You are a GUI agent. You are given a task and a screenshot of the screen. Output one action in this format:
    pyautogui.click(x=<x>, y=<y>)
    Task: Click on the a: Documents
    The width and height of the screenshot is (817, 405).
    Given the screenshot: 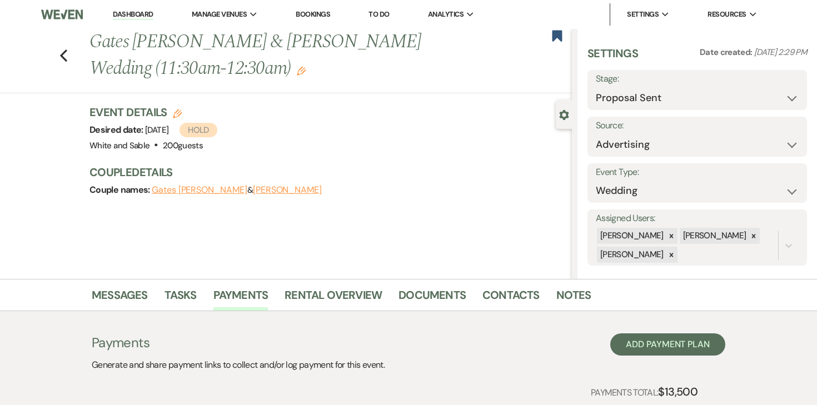 What is the action you would take?
    pyautogui.click(x=432, y=299)
    